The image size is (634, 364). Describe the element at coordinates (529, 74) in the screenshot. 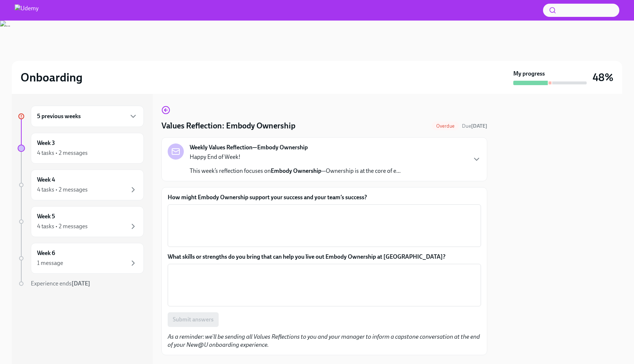

I see `strong: My progress` at that location.